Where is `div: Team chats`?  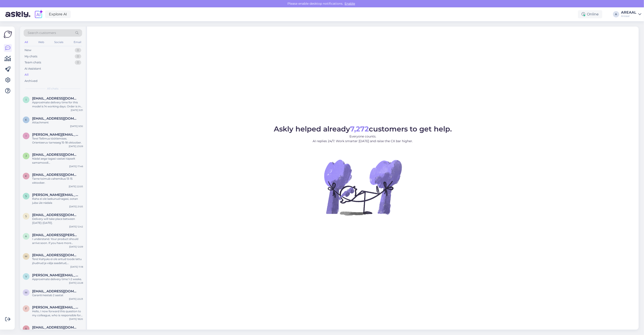
div: Team chats is located at coordinates (33, 62).